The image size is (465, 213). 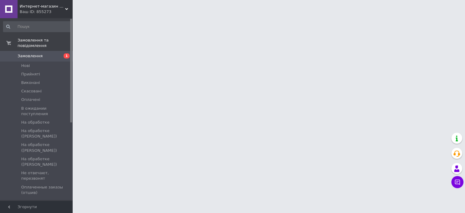 I want to click on div: Ваш ID: 855273, so click(x=46, y=12).